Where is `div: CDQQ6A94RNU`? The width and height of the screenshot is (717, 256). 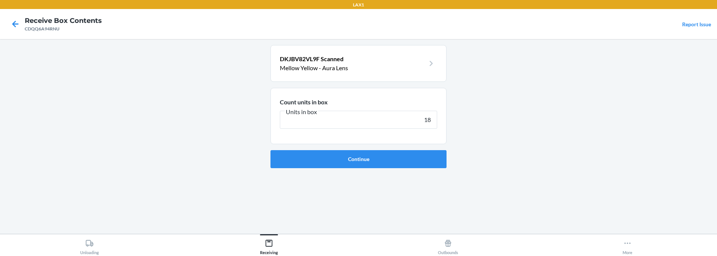 div: CDQQ6A94RNU is located at coordinates (63, 29).